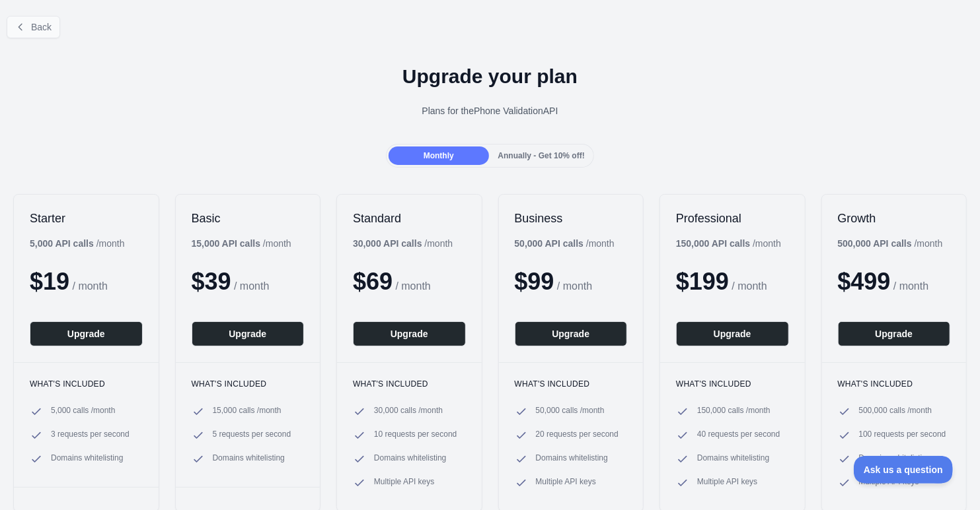 Image resolution: width=980 pixels, height=510 pixels. Describe the element at coordinates (732, 219) in the screenshot. I see `h2: Professional` at that location.